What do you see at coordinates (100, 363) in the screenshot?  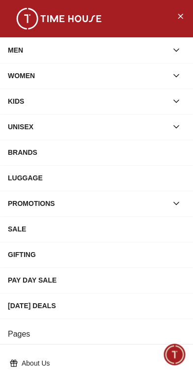 I see `p: About Us` at bounding box center [100, 363].